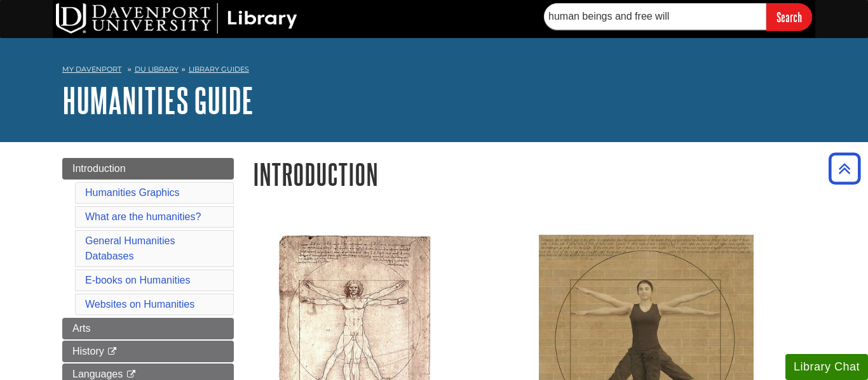 The image size is (868, 380). I want to click on a: Humanities Graphics, so click(132, 193).